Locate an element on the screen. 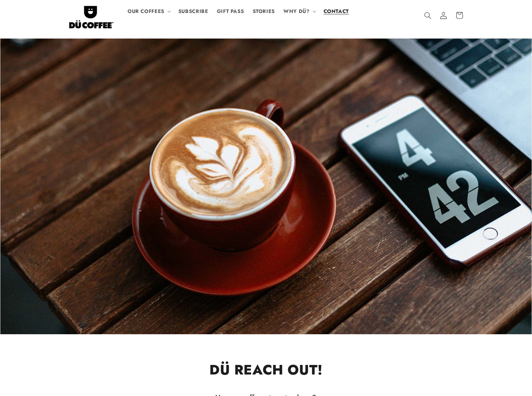  summary: OUR COFFEES is located at coordinates (149, 12).